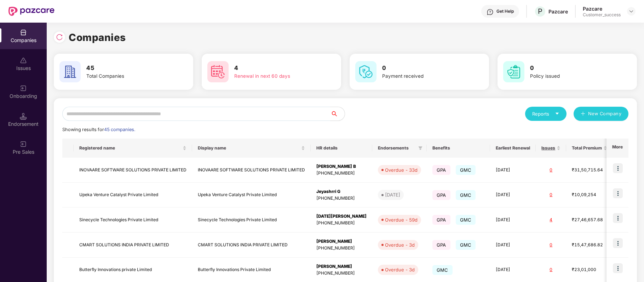 This screenshot has height=282, width=644. What do you see at coordinates (133, 148) in the screenshot?
I see `th: Registered name` at bounding box center [133, 148].